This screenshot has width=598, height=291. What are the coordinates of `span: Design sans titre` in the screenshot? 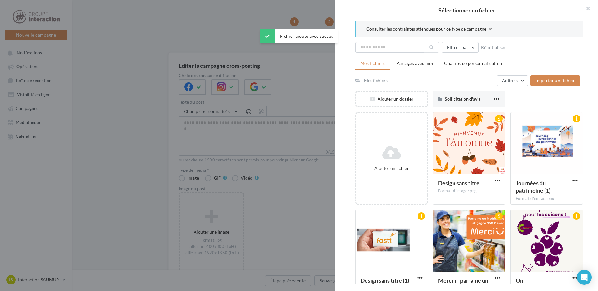 It's located at (459, 183).